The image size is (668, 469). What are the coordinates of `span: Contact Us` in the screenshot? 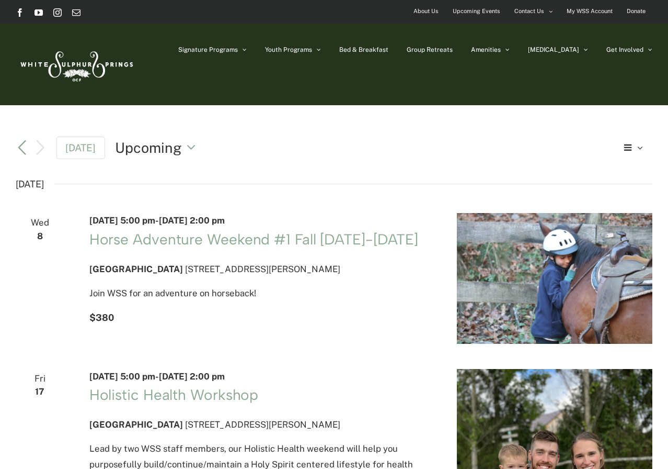 It's located at (529, 11).